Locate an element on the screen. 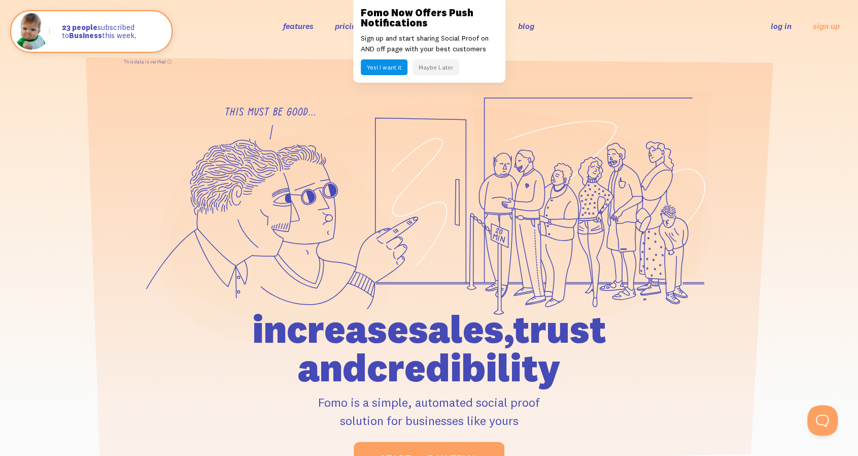 Image resolution: width=858 pixels, height=456 pixels. strong: 23 people is located at coordinates (80, 27).